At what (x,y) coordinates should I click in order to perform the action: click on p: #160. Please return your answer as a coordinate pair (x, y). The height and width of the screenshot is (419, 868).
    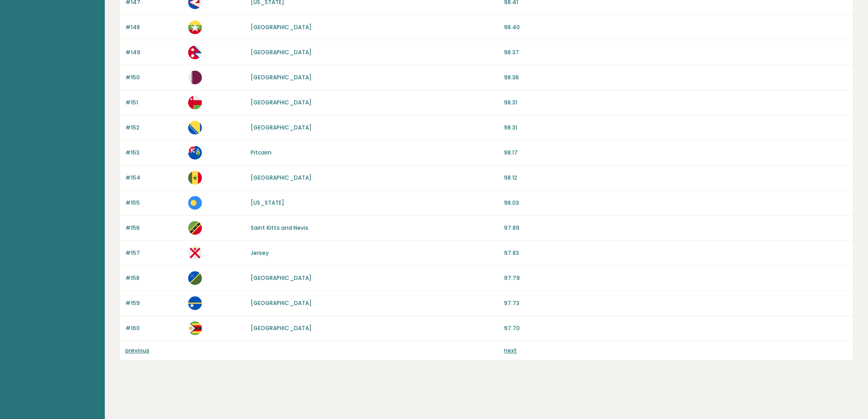
    Looking at the image, I should click on (154, 328).